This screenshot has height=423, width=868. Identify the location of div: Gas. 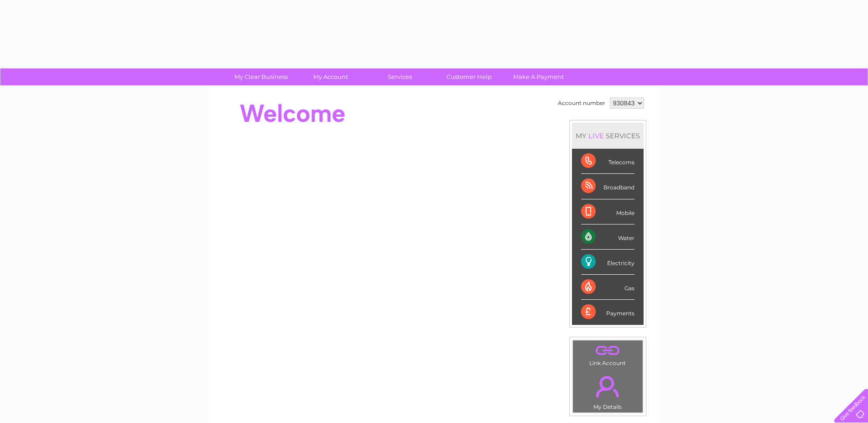
(607, 287).